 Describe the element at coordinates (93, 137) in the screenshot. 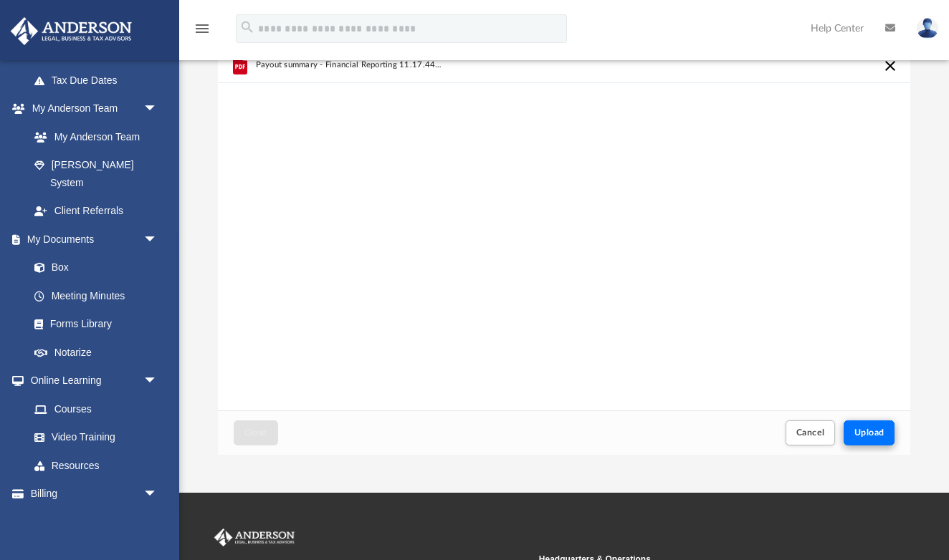

I see `a: My Anderson Team` at that location.